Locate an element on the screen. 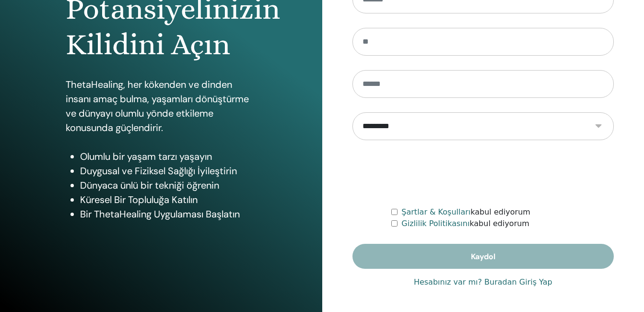 The height and width of the screenshot is (312, 644). li: Olumlu bir yaşam tarzı yaşayın is located at coordinates (169, 156).